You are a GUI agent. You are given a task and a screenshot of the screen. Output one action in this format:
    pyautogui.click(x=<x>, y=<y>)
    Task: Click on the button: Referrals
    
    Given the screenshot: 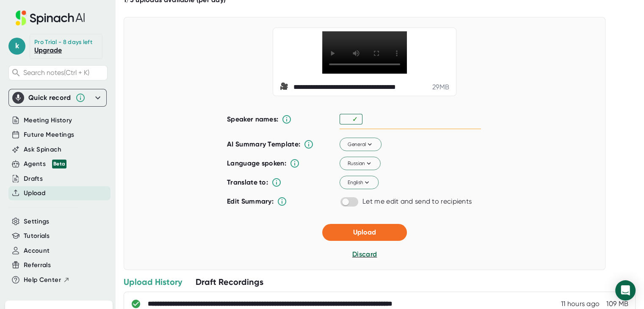 What is the action you would take?
    pyautogui.click(x=37, y=265)
    